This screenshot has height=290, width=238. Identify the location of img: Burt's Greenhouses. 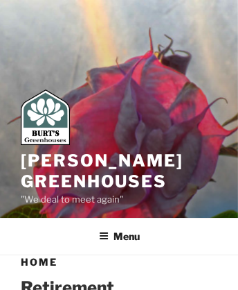
(45, 117).